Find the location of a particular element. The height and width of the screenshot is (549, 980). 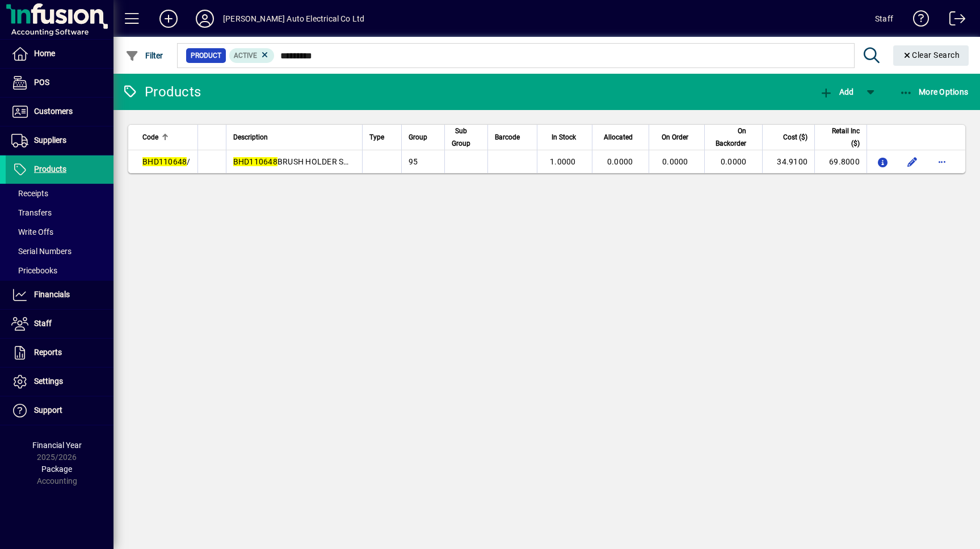

span: Suppliers is located at coordinates (50, 140).